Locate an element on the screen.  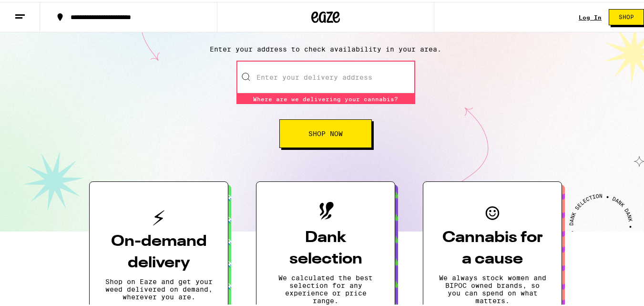
span: Hi. Need any help? is located at coordinates (37, 11).